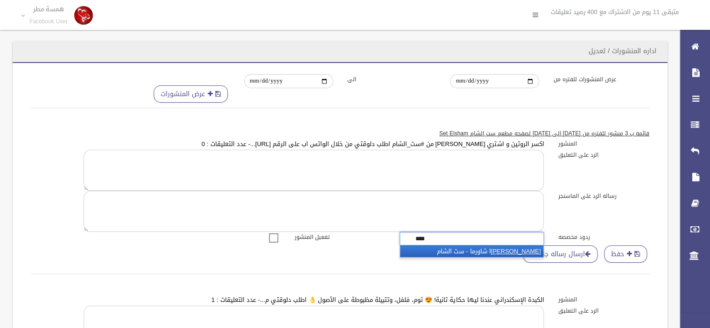  What do you see at coordinates (597, 79) in the screenshot?
I see `label: عرض المنشورات للفتره من` at bounding box center [597, 79].